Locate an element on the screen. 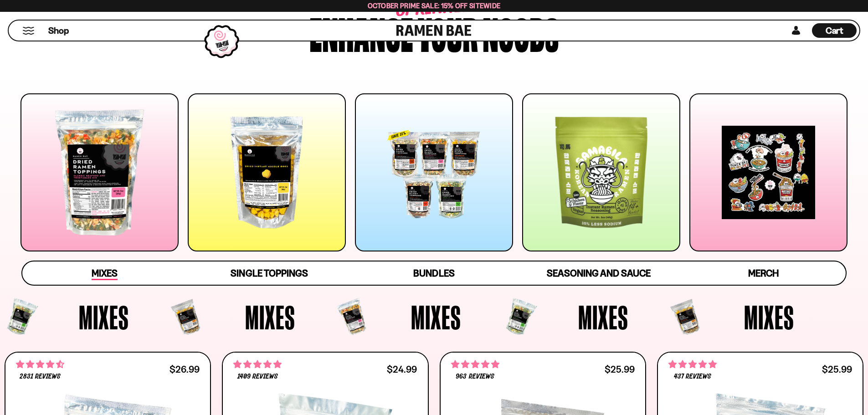 The width and height of the screenshot is (868, 415). span: 437 reviews is located at coordinates (693, 377).